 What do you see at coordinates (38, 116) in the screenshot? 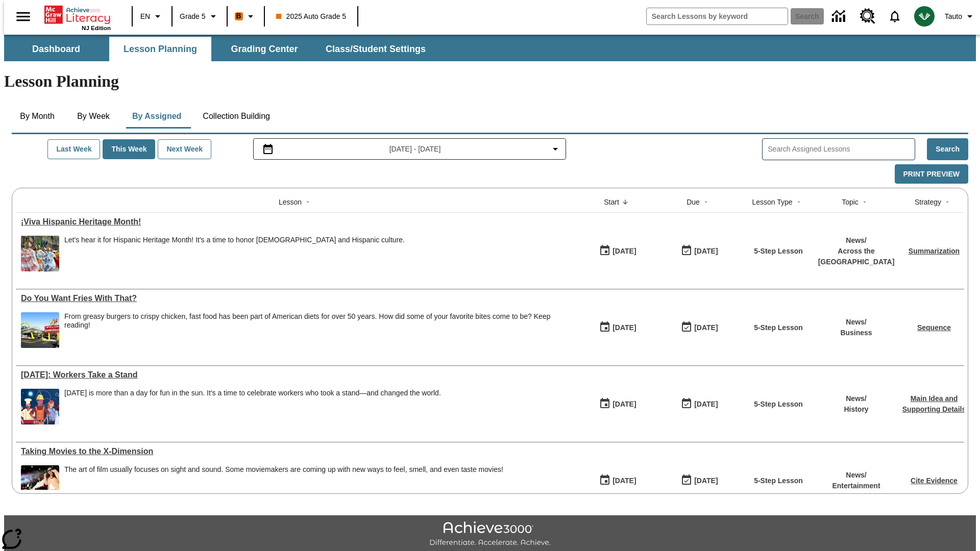
I see `button: By Month` at bounding box center [38, 116].